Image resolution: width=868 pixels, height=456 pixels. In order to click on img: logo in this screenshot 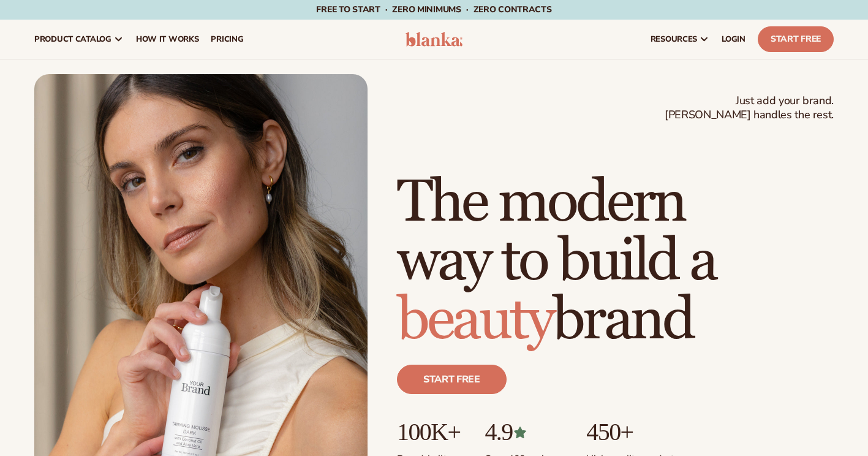, I will do `click(434, 39)`.